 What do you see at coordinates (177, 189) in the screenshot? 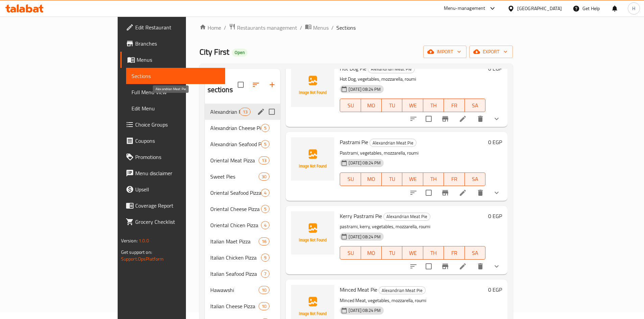
I see `span: Upsell` at bounding box center [177, 189].